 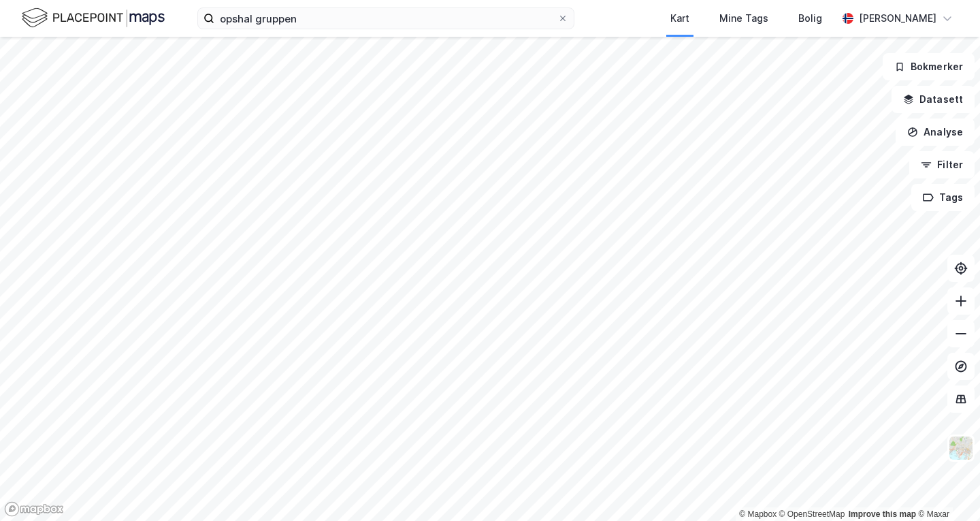 What do you see at coordinates (94, 18) in the screenshot?
I see `img: logo.f888ab2527a4732fd821a326f86c7f29.svg` at bounding box center [94, 18].